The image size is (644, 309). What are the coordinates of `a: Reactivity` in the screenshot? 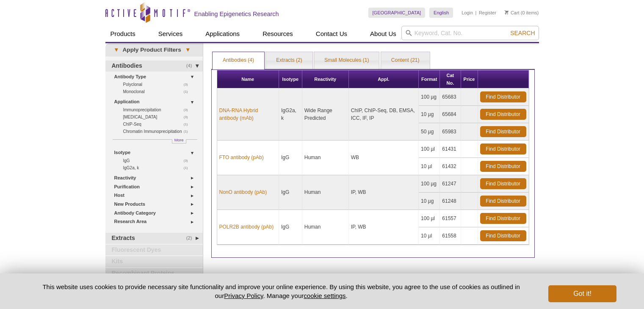 It's located at (156, 178).